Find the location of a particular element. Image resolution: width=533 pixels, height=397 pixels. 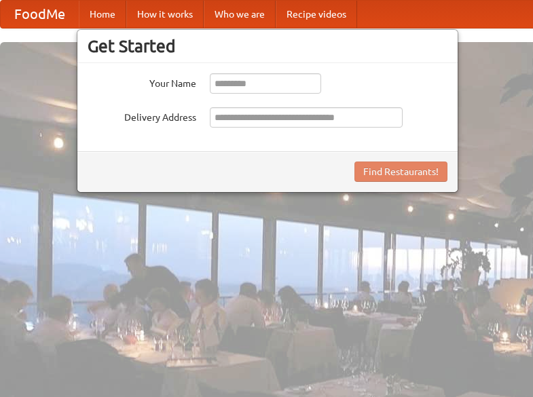

label: Delivery Address is located at coordinates (142, 115).